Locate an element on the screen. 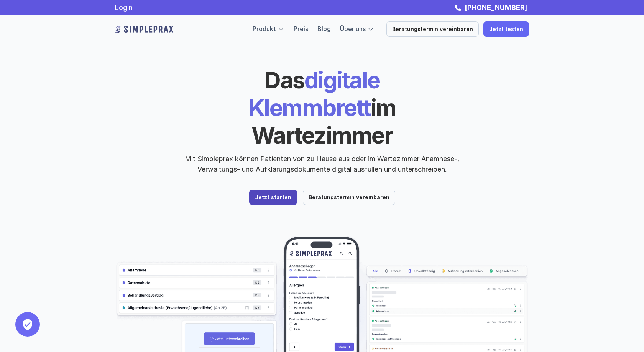  span: im Wartezimmer is located at coordinates (326, 121).